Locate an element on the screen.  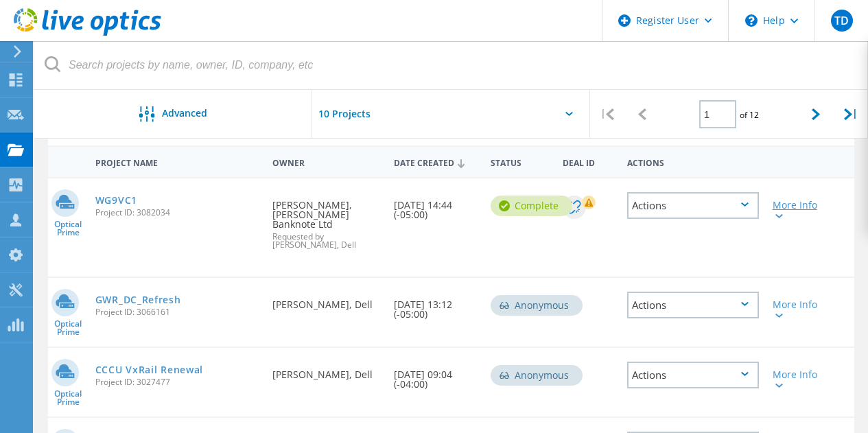
span: TD is located at coordinates (841, 20).